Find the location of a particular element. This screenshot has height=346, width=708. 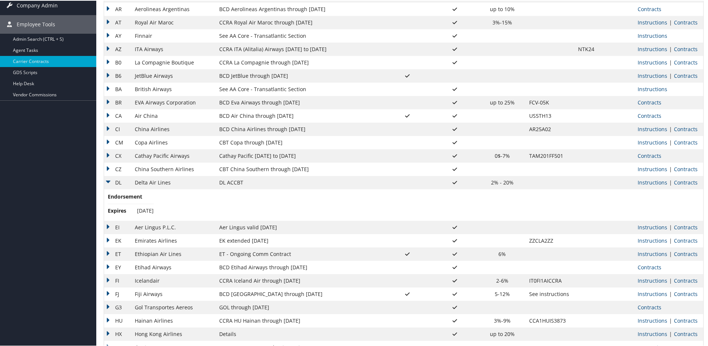

td: CCA1HUIS3873 is located at coordinates (550, 320).